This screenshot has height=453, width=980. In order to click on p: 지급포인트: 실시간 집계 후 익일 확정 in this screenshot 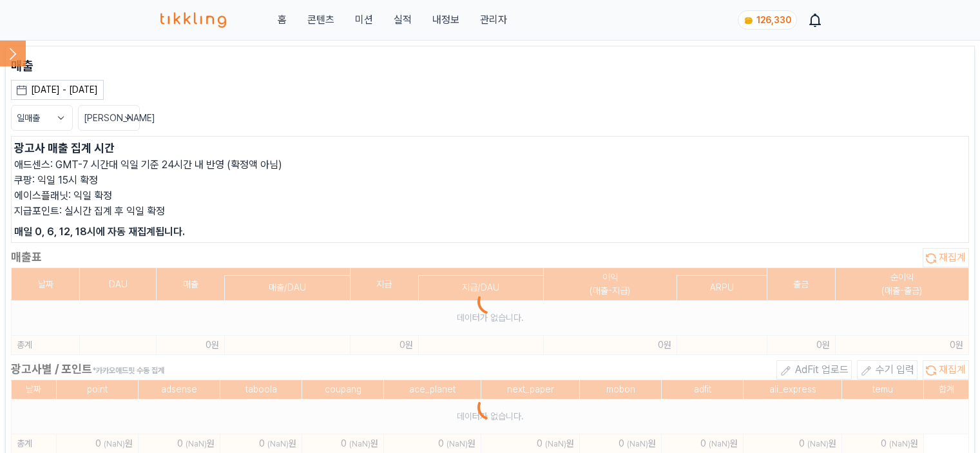, I will do `click(490, 211)`.